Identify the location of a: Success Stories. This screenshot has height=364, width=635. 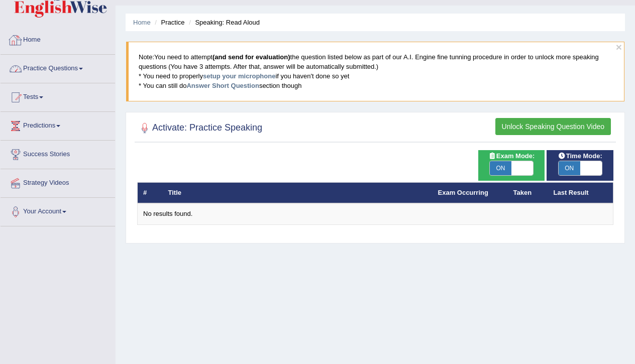
(58, 154).